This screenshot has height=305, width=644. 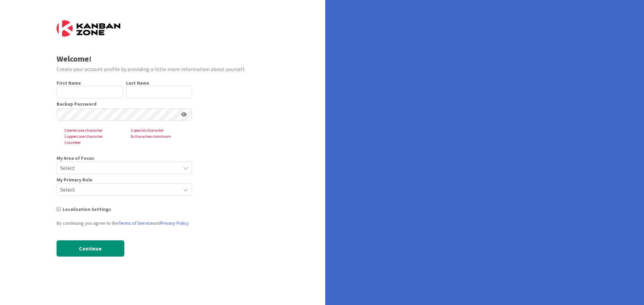 I want to click on span: 1 number, so click(x=92, y=142).